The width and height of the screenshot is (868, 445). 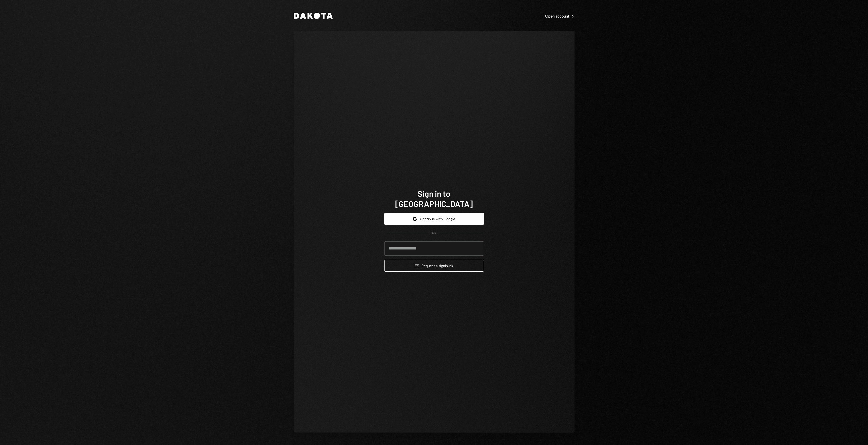 I want to click on button: Continue with Google, so click(x=434, y=218).